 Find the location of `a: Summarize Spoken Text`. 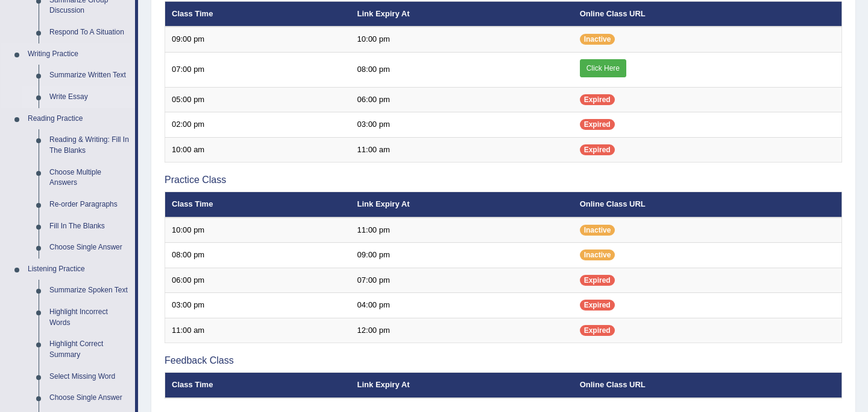

a: Summarize Spoken Text is located at coordinates (90, 290).